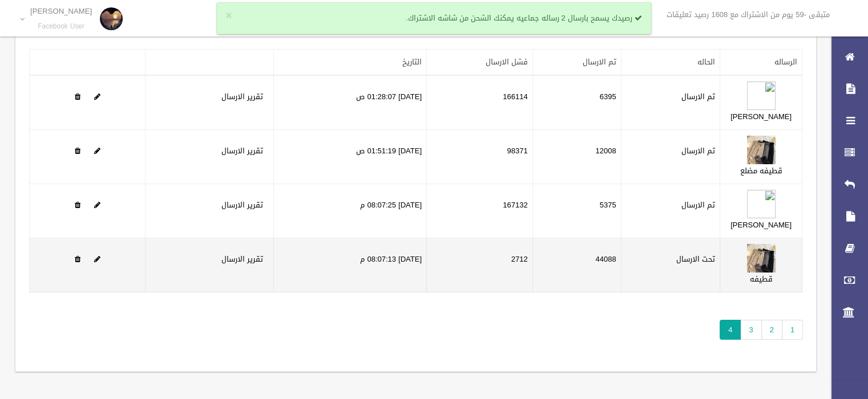 The width and height of the screenshot is (868, 399). I want to click on td: 166114, so click(480, 103).